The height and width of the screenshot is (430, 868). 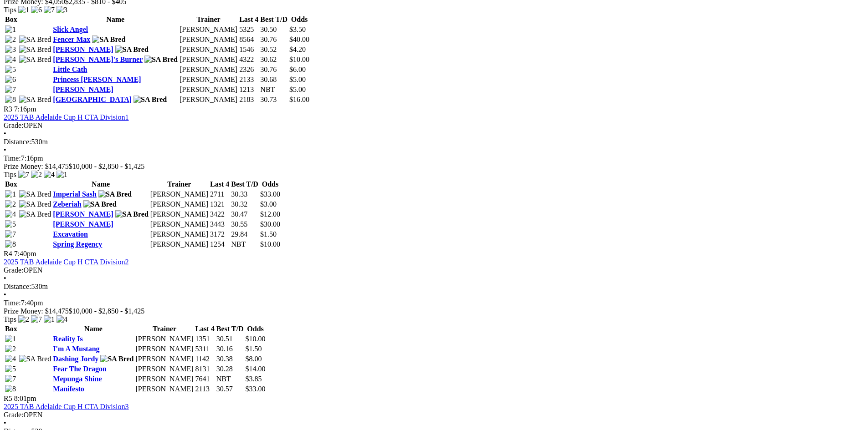 I want to click on td: 5325, so click(x=249, y=29).